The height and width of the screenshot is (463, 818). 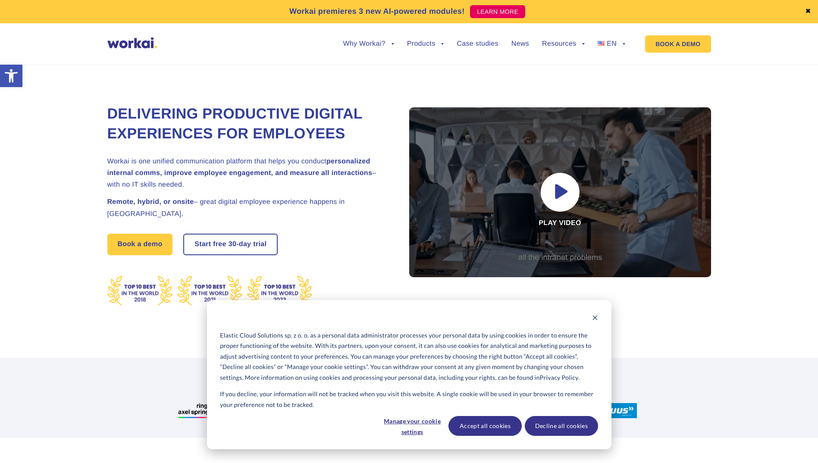 I want to click on h2: More than 100 fast-growing enterprises trust Workai, so click(x=409, y=382).